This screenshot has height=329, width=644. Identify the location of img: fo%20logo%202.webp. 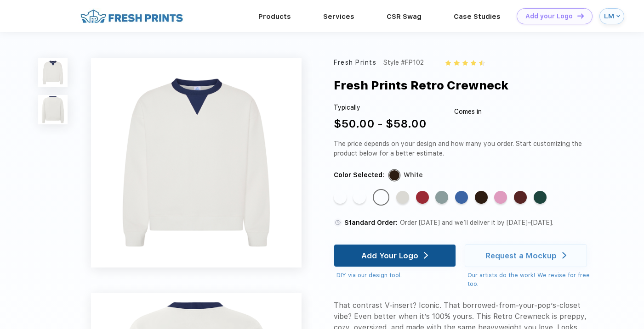
(131, 16).